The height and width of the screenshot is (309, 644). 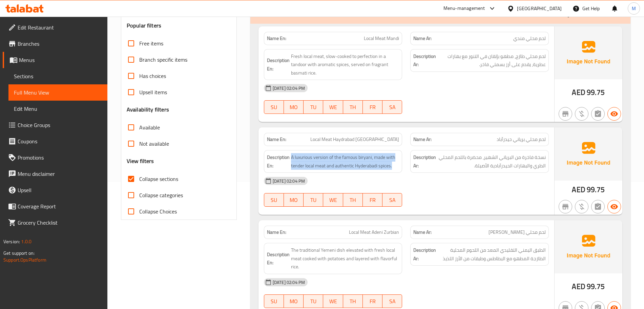 What do you see at coordinates (58, 92) in the screenshot?
I see `span: Full Menu View` at bounding box center [58, 92].